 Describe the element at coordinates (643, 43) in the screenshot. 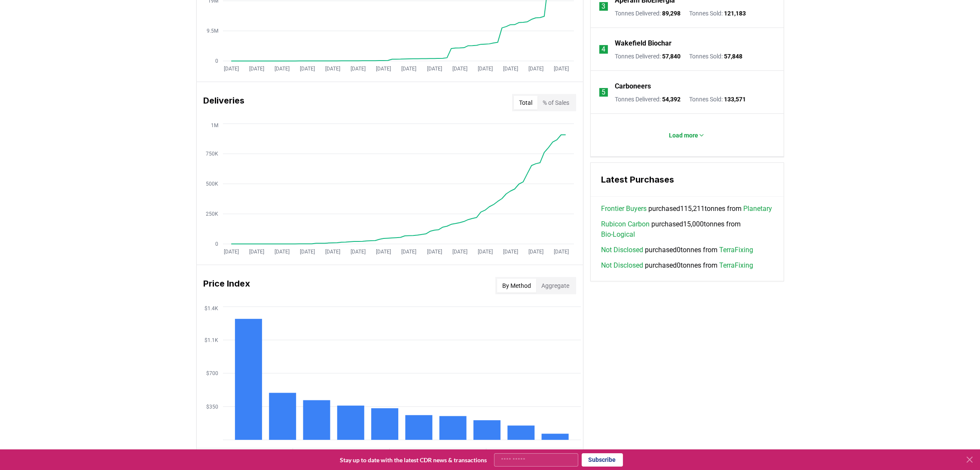

I see `a: Wakefield Biochar` at that location.